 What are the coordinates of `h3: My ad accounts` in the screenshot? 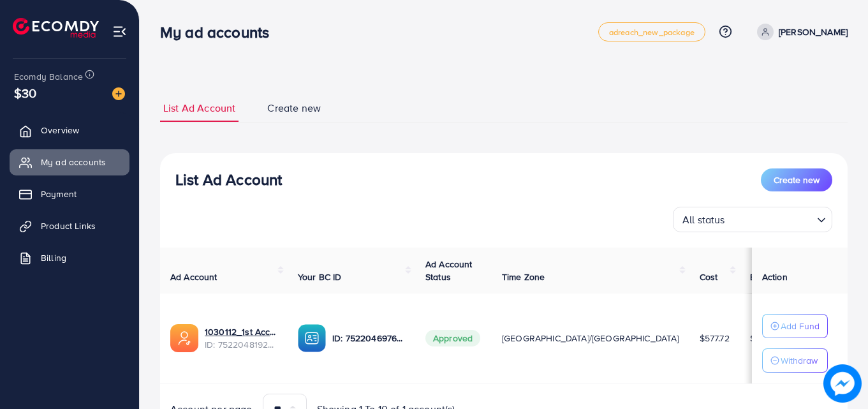 It's located at (220, 32).